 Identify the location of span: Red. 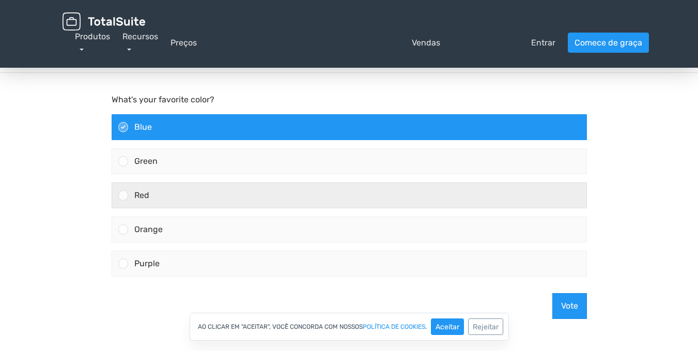
(142, 122).